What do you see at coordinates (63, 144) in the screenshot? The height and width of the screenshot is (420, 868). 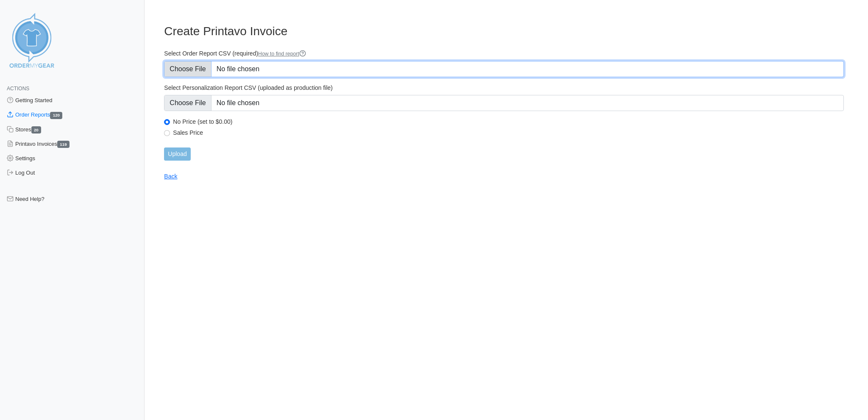 I see `span: 119` at bounding box center [63, 144].